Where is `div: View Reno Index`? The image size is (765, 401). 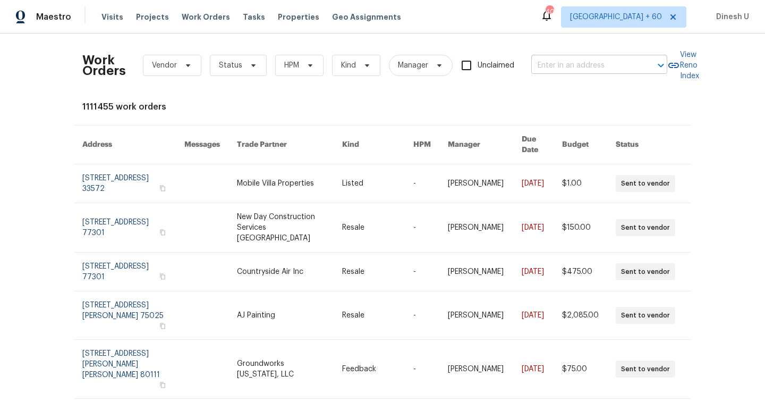
div: View Reno Index is located at coordinates (683, 65).